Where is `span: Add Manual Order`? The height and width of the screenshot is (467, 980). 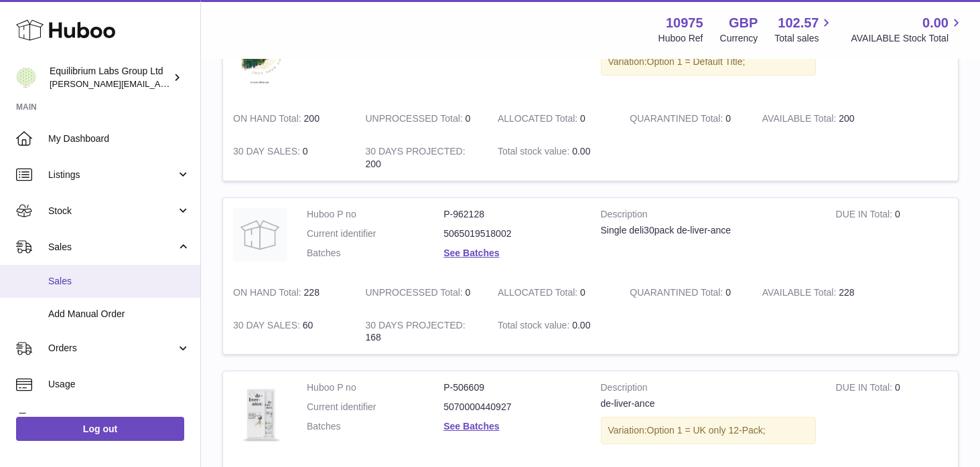 span: Add Manual Order is located at coordinates (119, 314).